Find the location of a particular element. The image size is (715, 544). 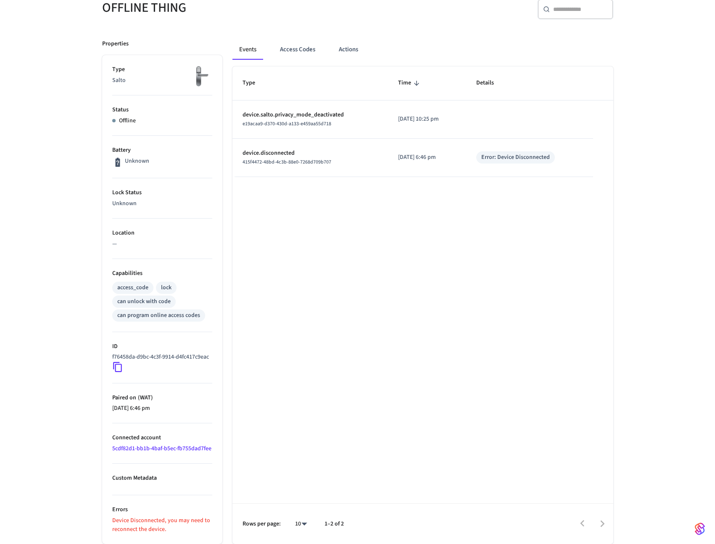

p: f76458da-d9bc-4c3f-9914-d4fc417c9eac is located at coordinates (160, 357).